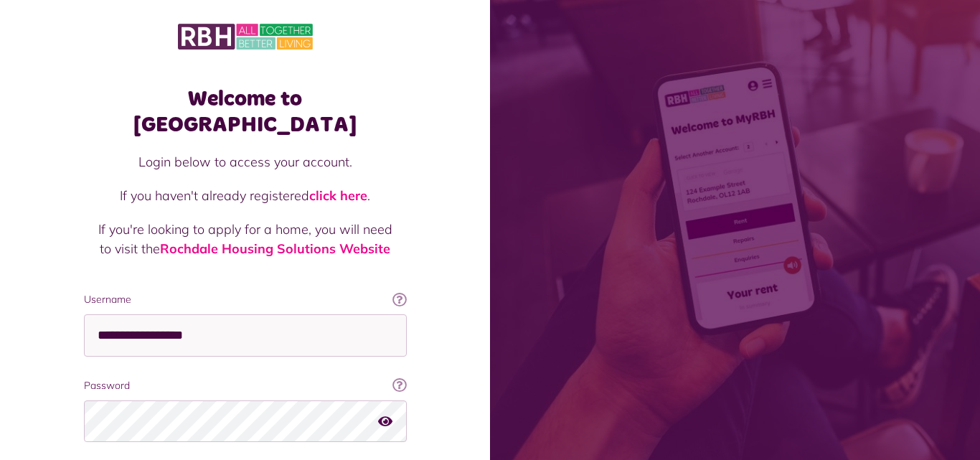 The image size is (980, 460). Describe the element at coordinates (246, 239) in the screenshot. I see `p: If you're looking to apply for a home, you will need to visit the` at that location.